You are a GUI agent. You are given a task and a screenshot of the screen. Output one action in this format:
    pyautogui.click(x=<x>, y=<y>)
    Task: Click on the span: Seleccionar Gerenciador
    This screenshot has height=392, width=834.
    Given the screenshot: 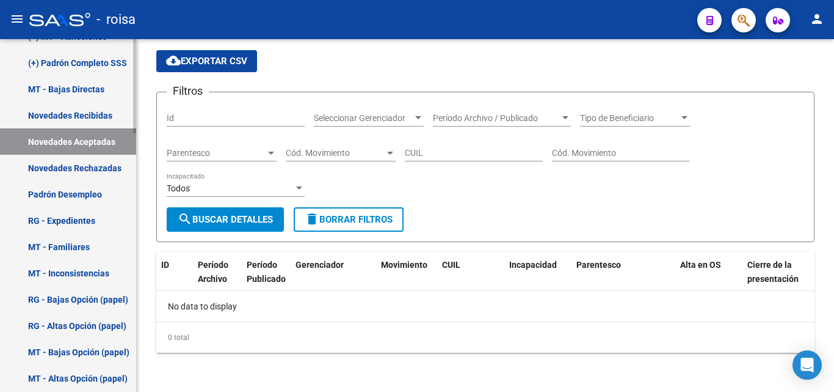 What is the action you would take?
    pyautogui.click(x=363, y=118)
    